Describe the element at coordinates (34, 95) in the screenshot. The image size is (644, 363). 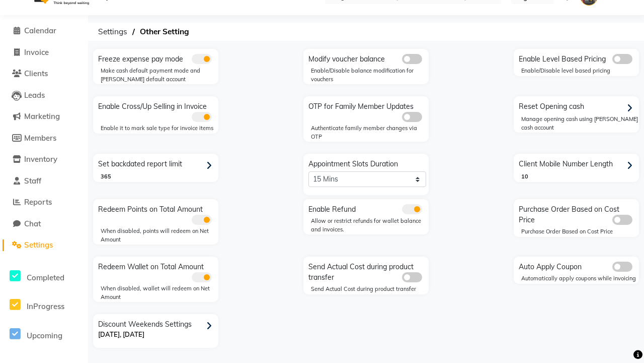
I see `span: Leads` at that location.